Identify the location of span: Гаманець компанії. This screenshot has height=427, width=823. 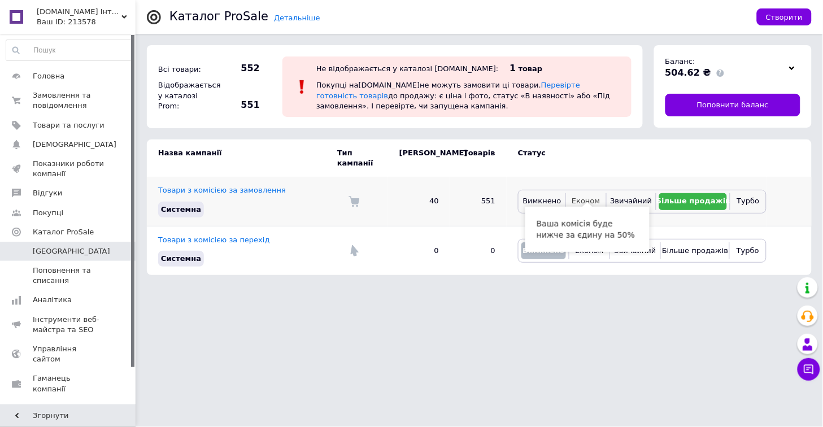
(68, 384).